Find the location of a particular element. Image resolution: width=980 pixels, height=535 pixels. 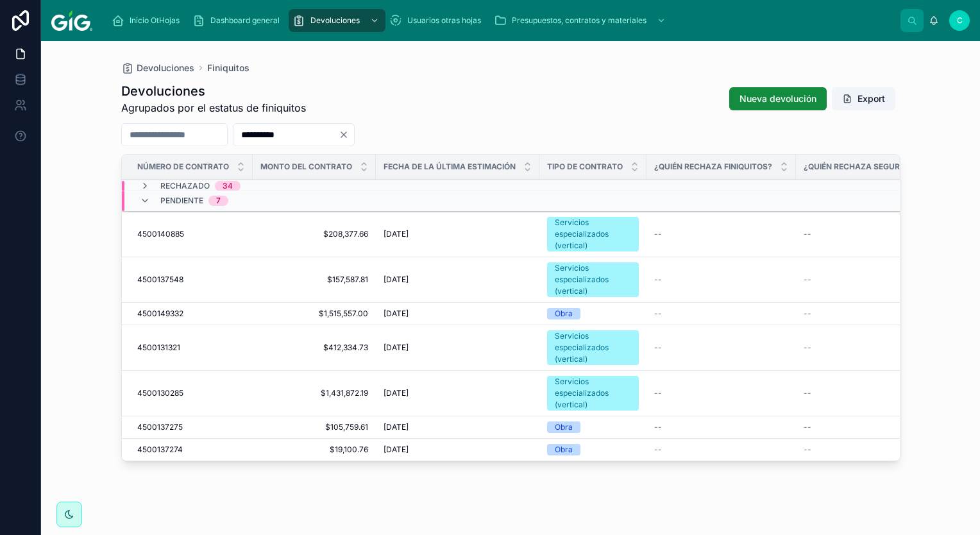

span: 4500137274 is located at coordinates (159, 450).